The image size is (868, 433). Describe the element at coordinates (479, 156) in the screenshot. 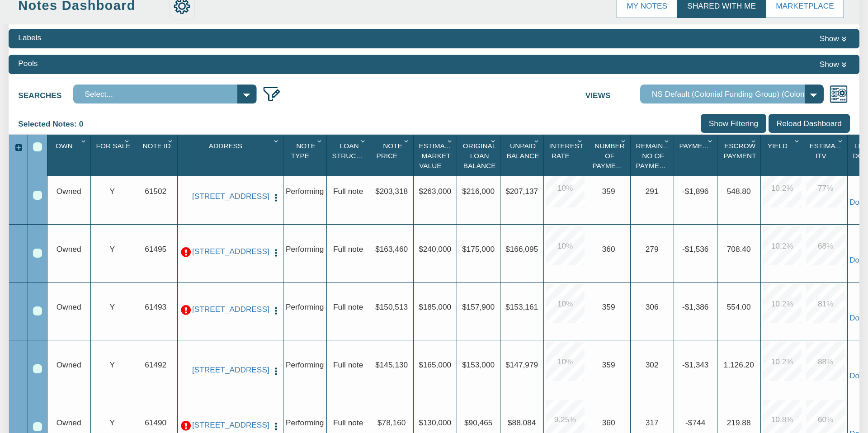

I see `span: Original Loan Balance` at that location.